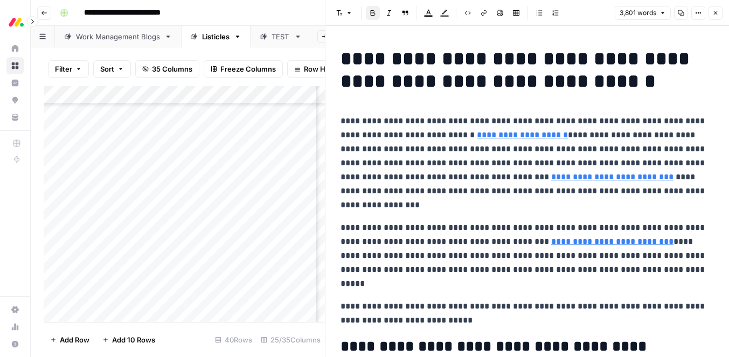 This screenshot has width=729, height=357. What do you see at coordinates (15, 100) in the screenshot?
I see `a: Opportunities` at bounding box center [15, 100].